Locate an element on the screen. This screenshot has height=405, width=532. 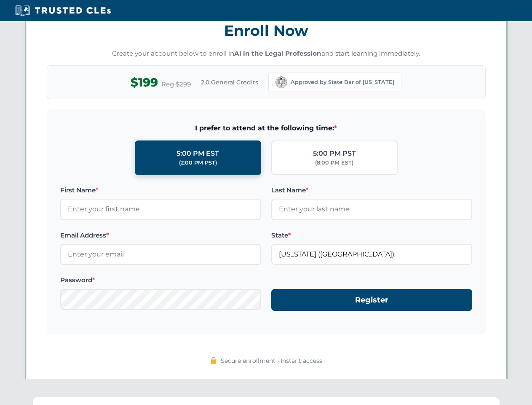
label: First Name is located at coordinates (161, 190).